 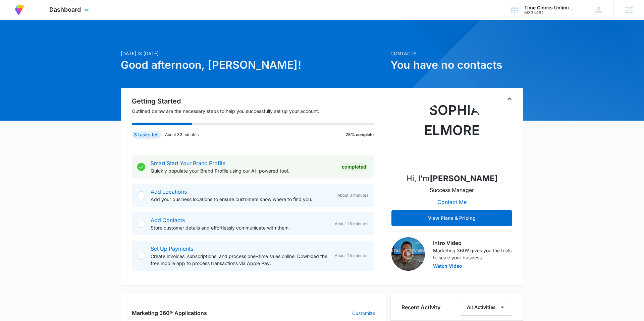 What do you see at coordinates (364, 313) in the screenshot?
I see `a: Customize` at bounding box center [364, 313].